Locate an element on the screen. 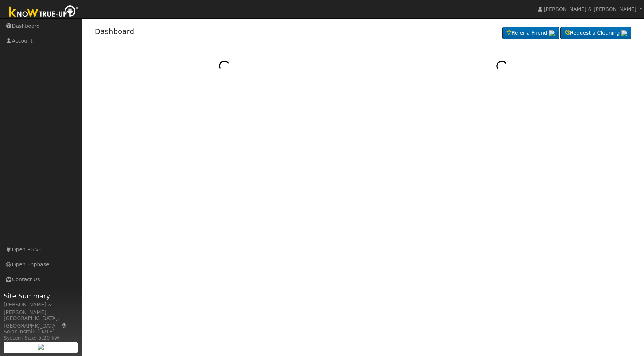  a: Refer a Friend is located at coordinates (531, 33).